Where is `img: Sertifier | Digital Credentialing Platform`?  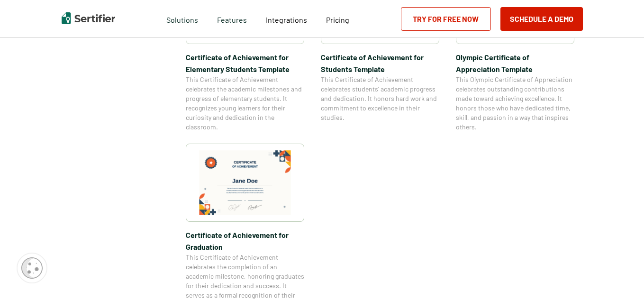 img: Sertifier | Digital Credentialing Platform is located at coordinates (88, 18).